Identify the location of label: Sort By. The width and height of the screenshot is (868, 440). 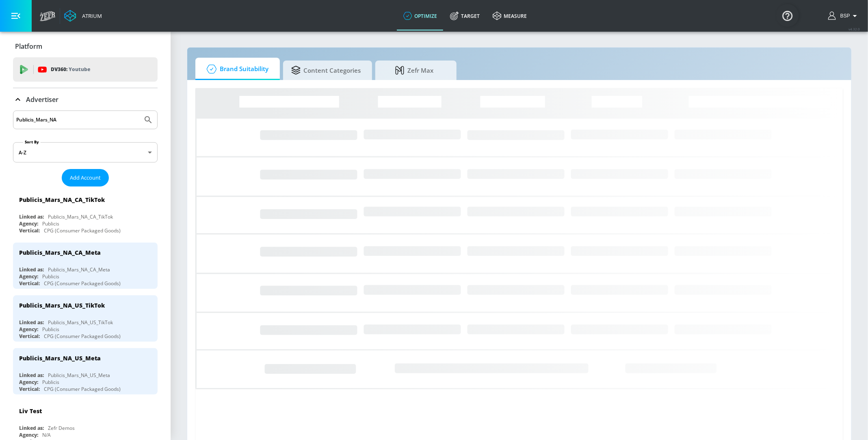
(32, 142).